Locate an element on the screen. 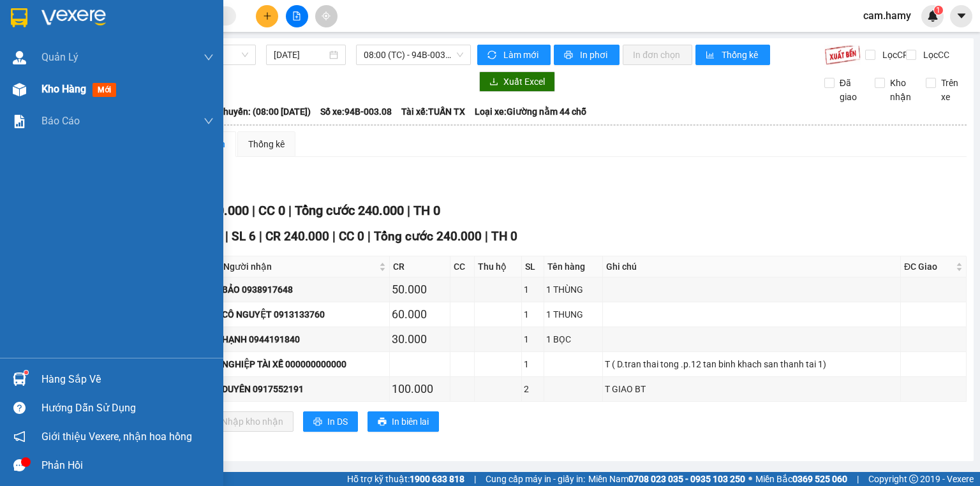 This screenshot has height=486, width=980. span: In DS is located at coordinates (337, 422).